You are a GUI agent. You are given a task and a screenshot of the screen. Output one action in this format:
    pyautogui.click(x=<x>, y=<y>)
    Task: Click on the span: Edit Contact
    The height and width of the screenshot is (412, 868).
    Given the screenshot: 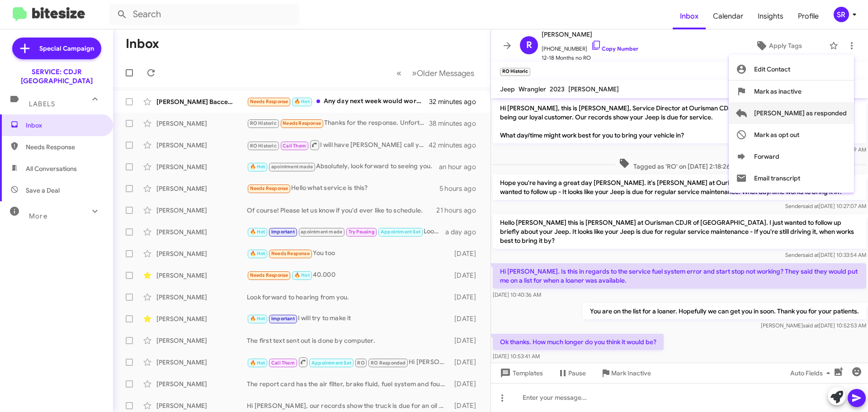 What is the action you would take?
    pyautogui.click(x=772, y=69)
    